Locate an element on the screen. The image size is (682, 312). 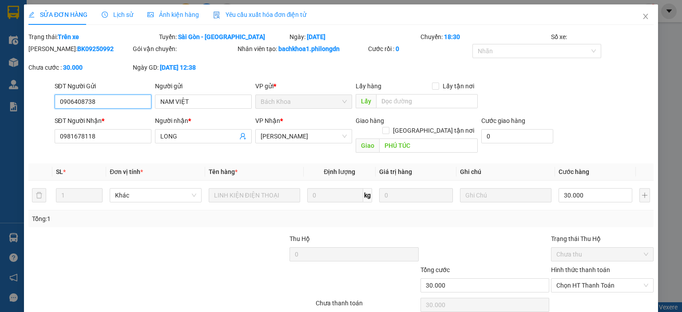
span: kg is located at coordinates (368, 195).